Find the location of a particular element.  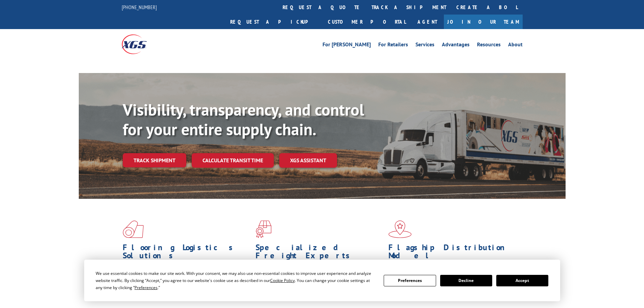

a: Agent is located at coordinates (427, 22).